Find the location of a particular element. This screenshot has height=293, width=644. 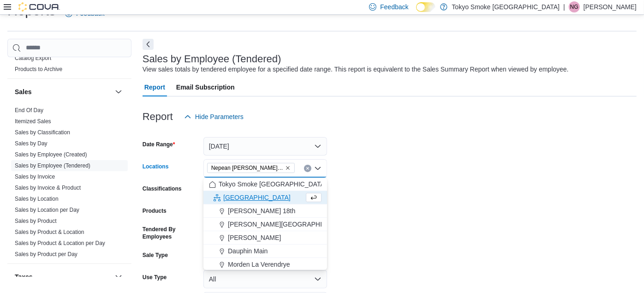

a: Sales by Product is located at coordinates (36, 221).